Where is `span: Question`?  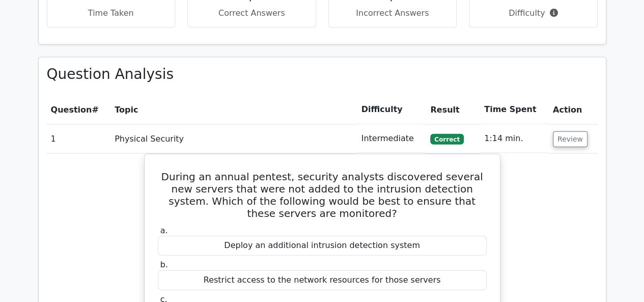 span: Question is located at coordinates (71, 110).